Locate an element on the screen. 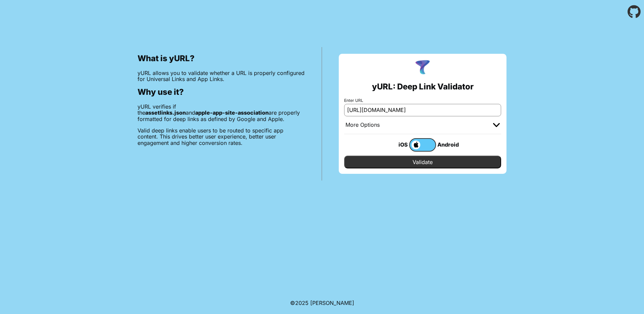 This screenshot has height=314, width=644. div: More Options is located at coordinates (363, 125).